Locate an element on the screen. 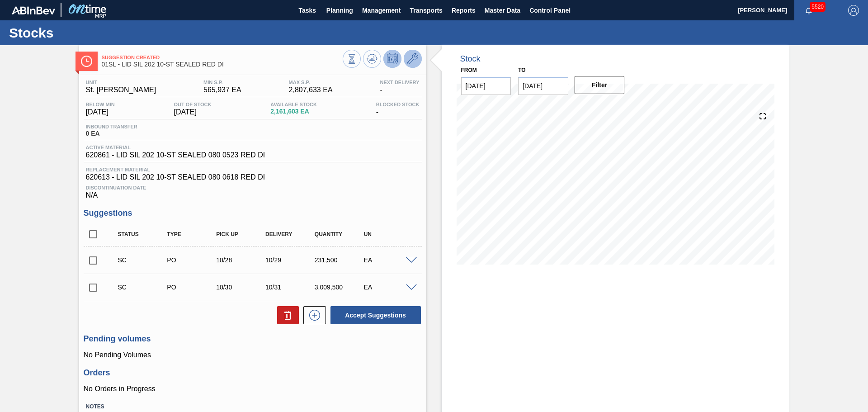 The image size is (868, 412). span: Master Data is located at coordinates (502, 10).